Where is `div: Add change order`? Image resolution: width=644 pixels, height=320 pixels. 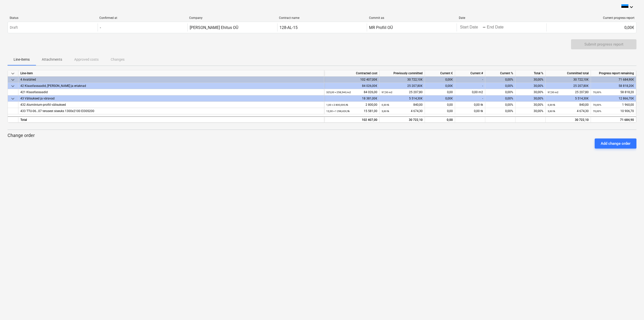
div: Add change order is located at coordinates (616, 143).